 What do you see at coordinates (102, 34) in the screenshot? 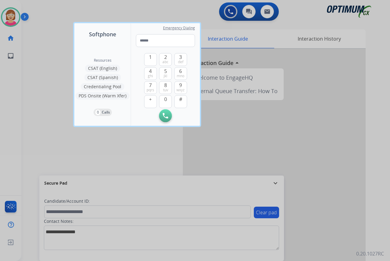
I see `span: Softphone` at bounding box center [102, 34].